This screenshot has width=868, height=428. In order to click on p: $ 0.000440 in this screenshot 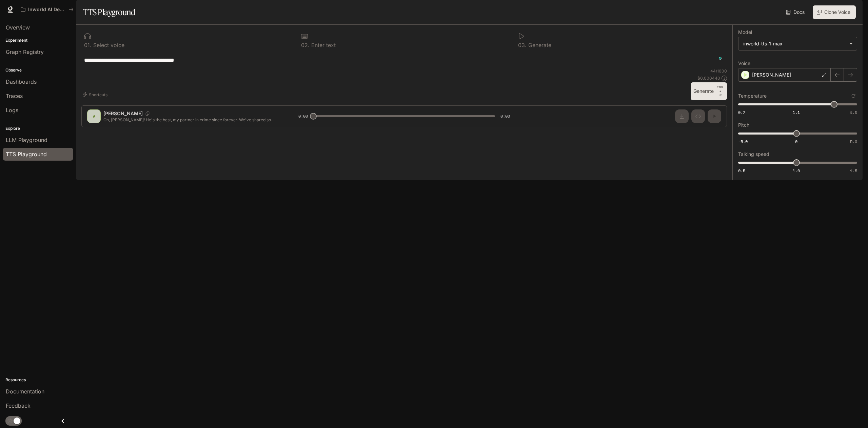, I will do `click(709, 78)`.